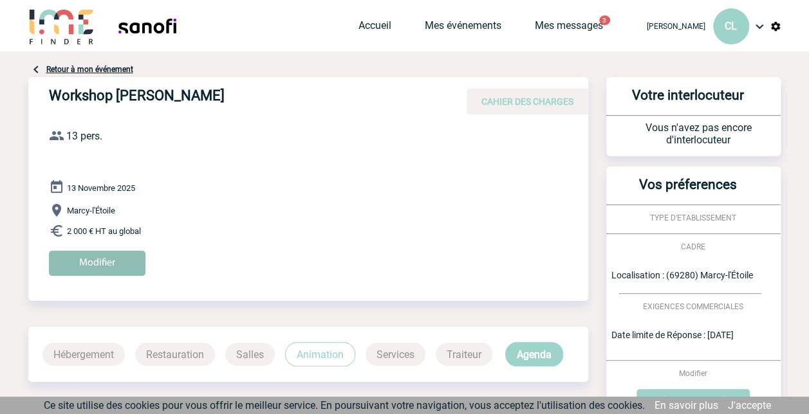 Image resolution: width=809 pixels, height=414 pixels. Describe the element at coordinates (534, 354) in the screenshot. I see `p: Agenda` at that location.